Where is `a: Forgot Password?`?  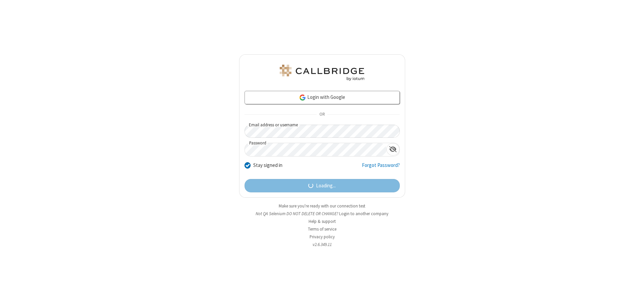
a: Forgot Password? is located at coordinates (380, 168).